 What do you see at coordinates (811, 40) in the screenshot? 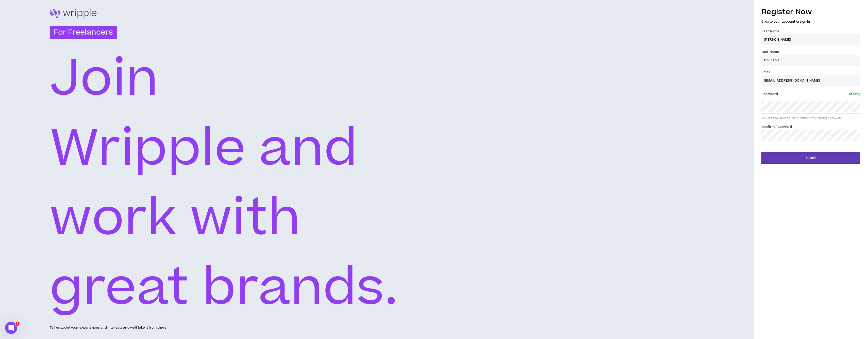
I see `input: First name` at bounding box center [811, 40].